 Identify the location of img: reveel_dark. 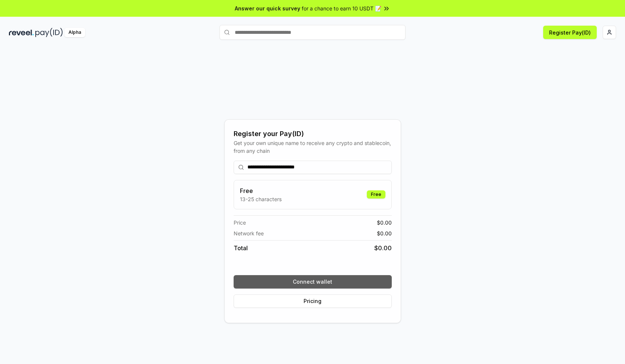
(21, 32).